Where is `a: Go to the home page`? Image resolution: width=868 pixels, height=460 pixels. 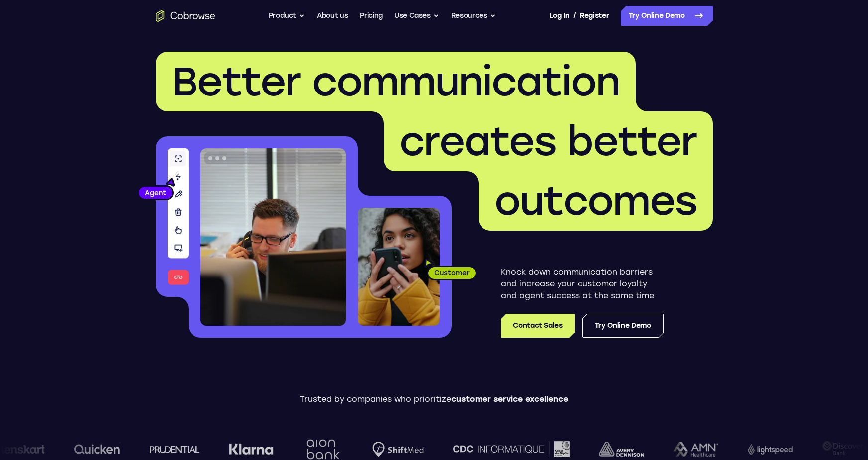
a: Go to the home page is located at coordinates (185, 16).